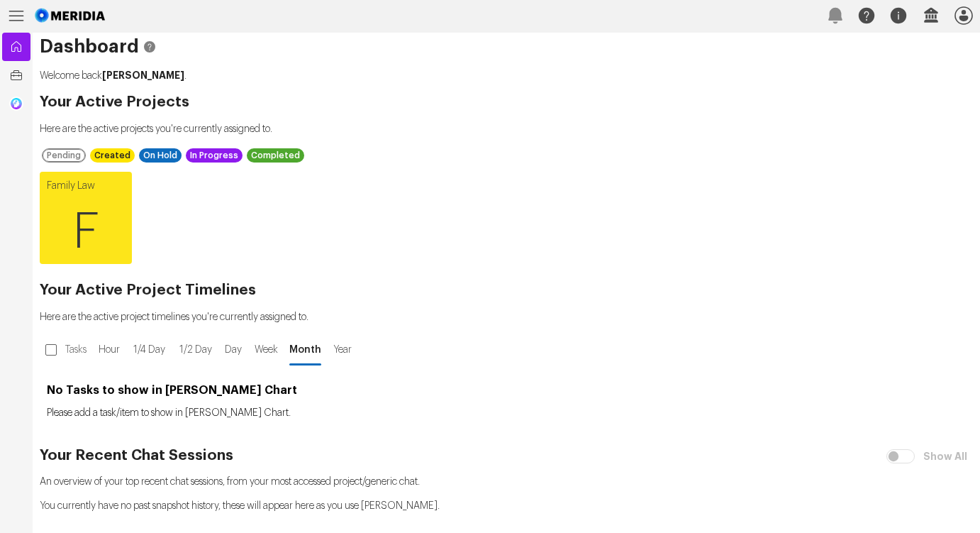 The width and height of the screenshot is (980, 533). What do you see at coordinates (507, 75) in the screenshot?
I see `p: Welcome back .` at bounding box center [507, 75].